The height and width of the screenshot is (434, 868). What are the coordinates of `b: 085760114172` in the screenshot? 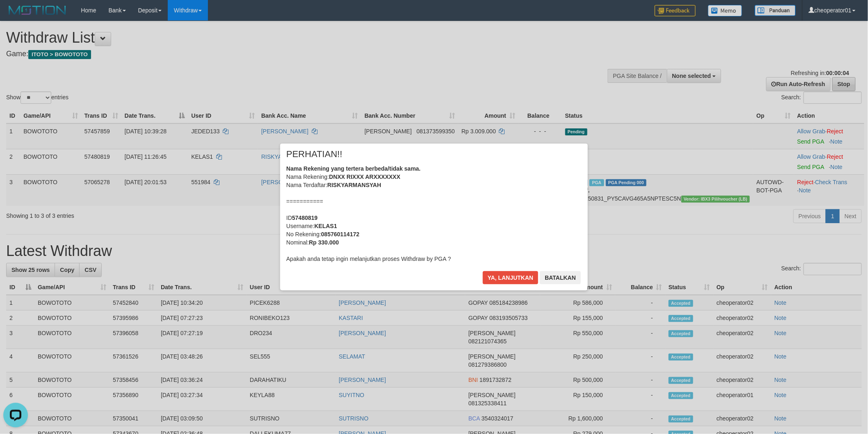 It's located at (341, 234).